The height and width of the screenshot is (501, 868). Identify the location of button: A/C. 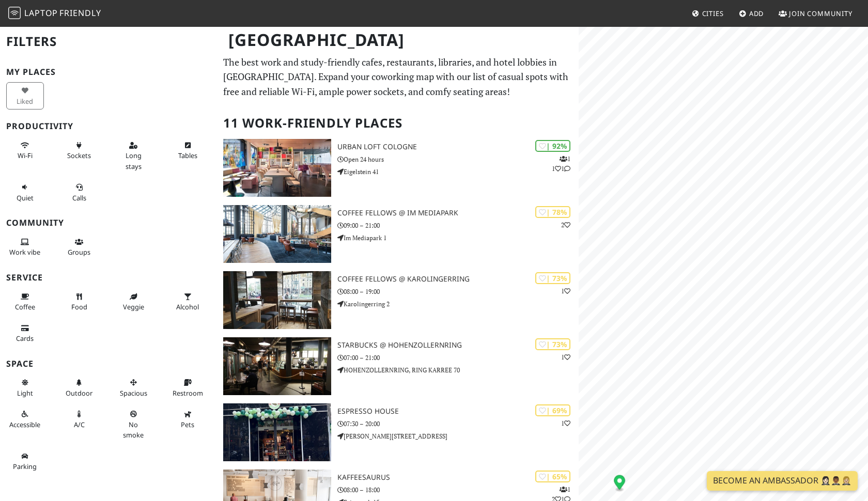
(79, 419).